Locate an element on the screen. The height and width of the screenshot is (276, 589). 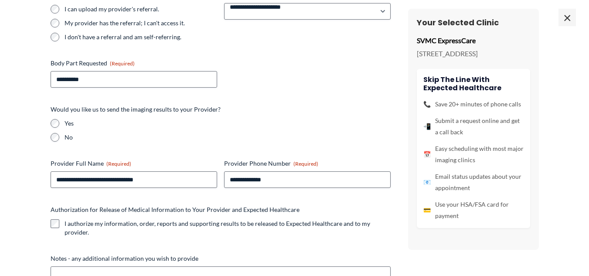
li: Use your HSA/FSA card for payment is located at coordinates (474, 210).